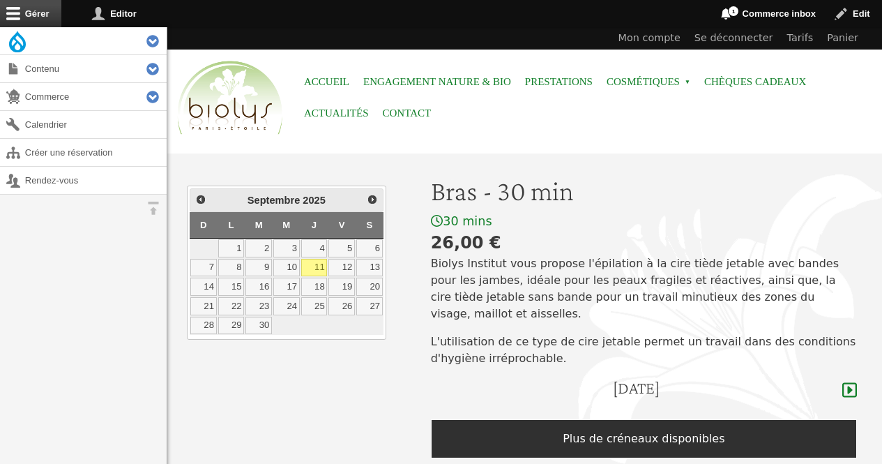  What do you see at coordinates (336, 113) in the screenshot?
I see `a: Actualités` at bounding box center [336, 113].